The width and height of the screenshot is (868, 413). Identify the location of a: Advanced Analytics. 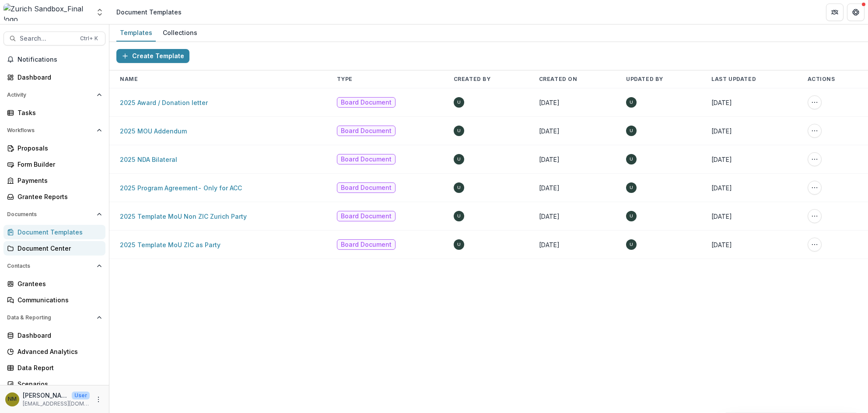
(55, 352).